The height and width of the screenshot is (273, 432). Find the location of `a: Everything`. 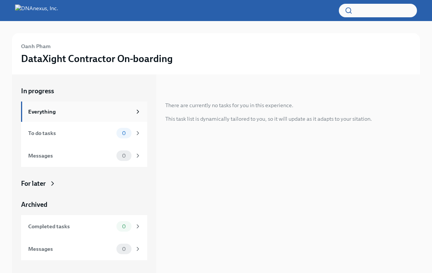

a: Everything is located at coordinates (84, 112).